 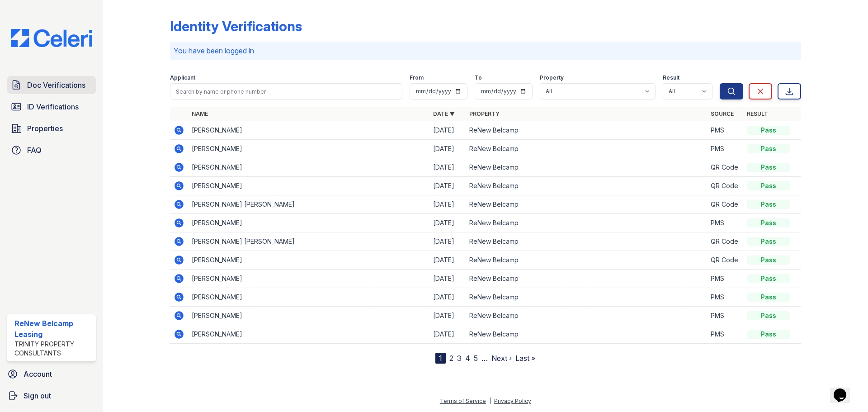 What do you see at coordinates (54, 348) in the screenshot?
I see `div: Trinity Property Consultants` at bounding box center [54, 348].